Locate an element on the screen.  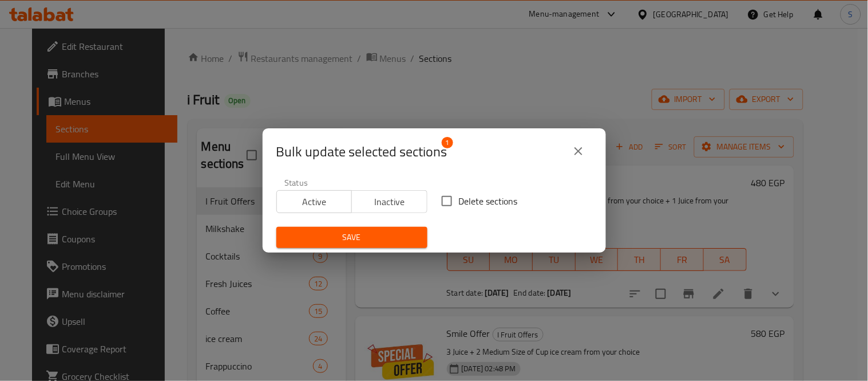
span: Active is located at coordinates (315, 201).